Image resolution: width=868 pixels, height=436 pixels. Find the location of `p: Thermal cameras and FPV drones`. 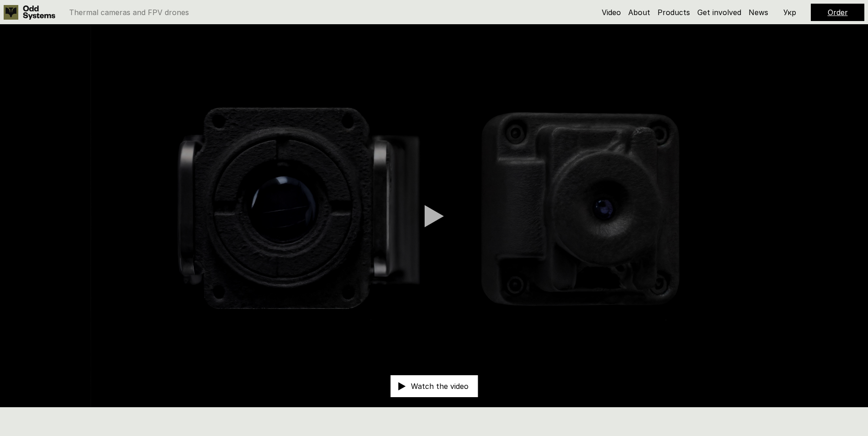

p: Thermal cameras and FPV drones is located at coordinates (129, 13).